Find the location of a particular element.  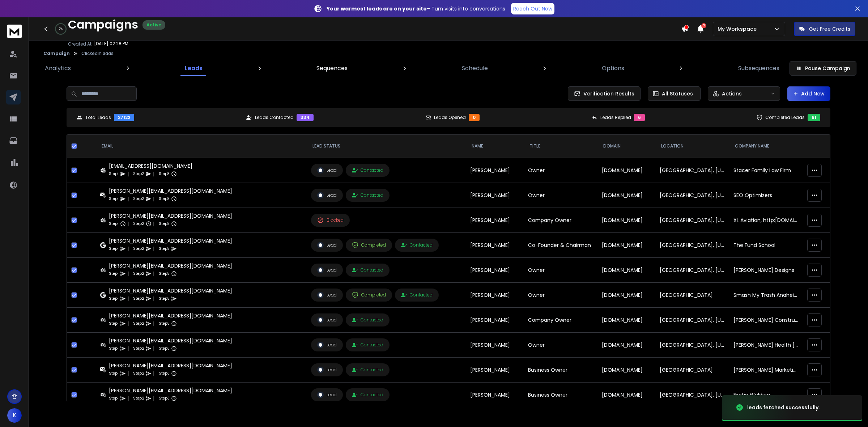

th: Title is located at coordinates (561, 146).